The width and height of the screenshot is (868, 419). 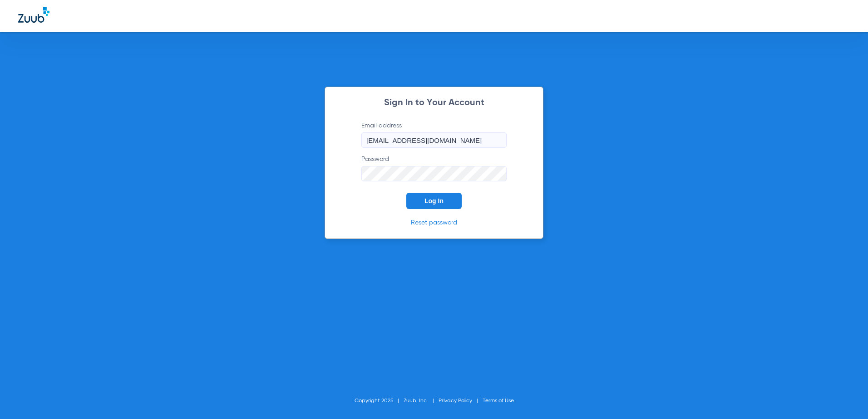 What do you see at coordinates (434, 103) in the screenshot?
I see `h2: Sign In to Your Account` at bounding box center [434, 103].